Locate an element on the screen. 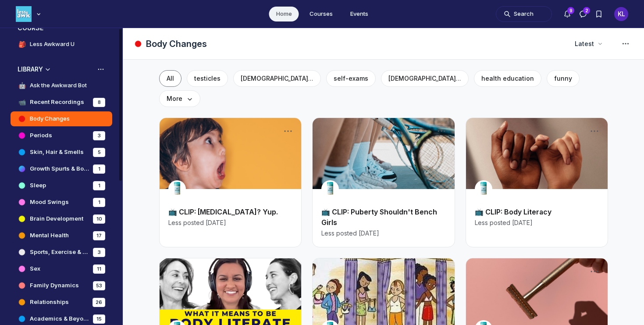  h4: Mental Health is located at coordinates (49, 236).